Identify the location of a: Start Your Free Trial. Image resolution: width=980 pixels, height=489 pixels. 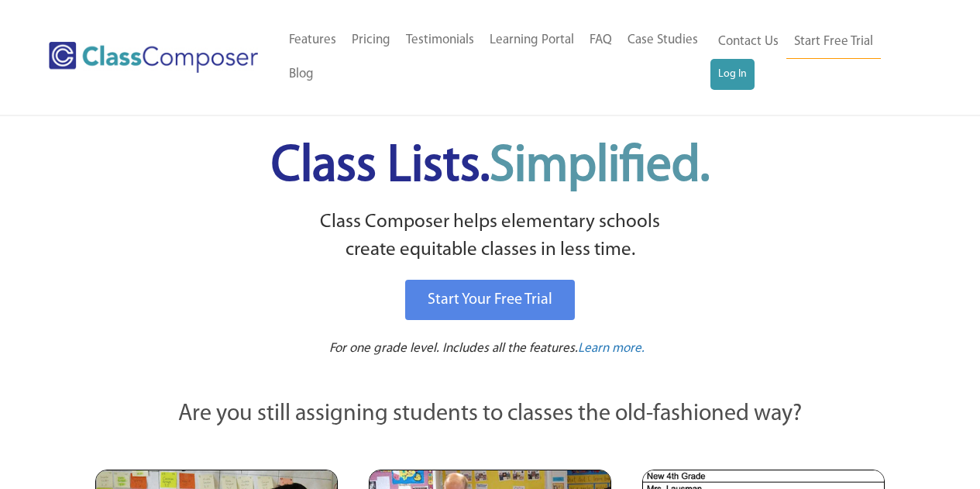
(490, 300).